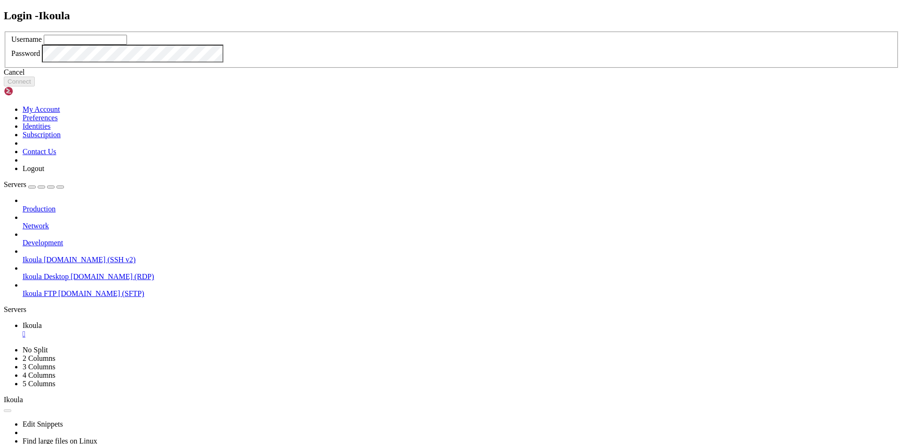 The height and width of the screenshot is (444, 903). Describe the element at coordinates (39, 151) in the screenshot. I see `a: Contact Us` at that location.